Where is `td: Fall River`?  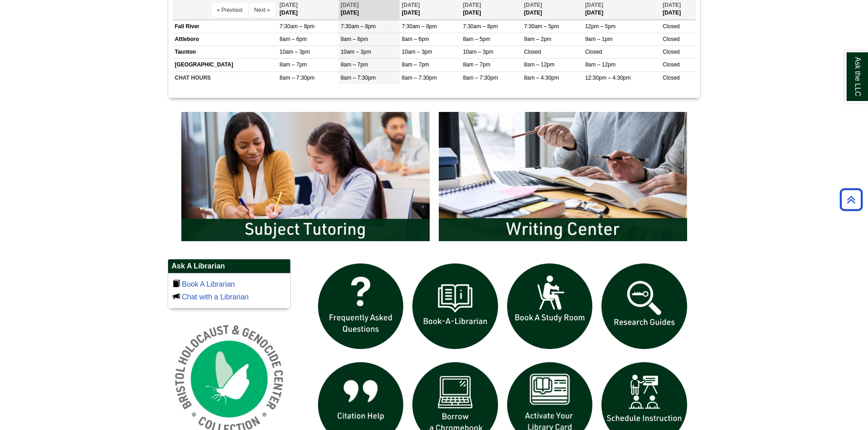 td: Fall River is located at coordinates (225, 27).